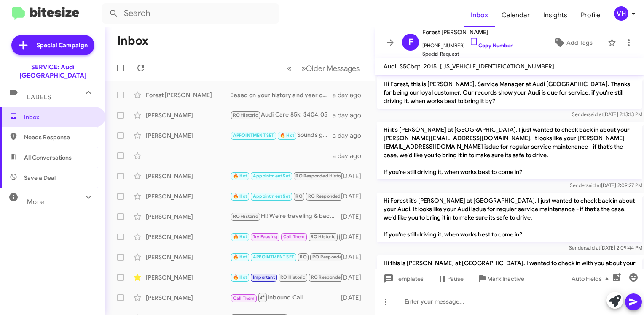  Describe the element at coordinates (468, 54) in the screenshot. I see `span: Special Request` at that location.